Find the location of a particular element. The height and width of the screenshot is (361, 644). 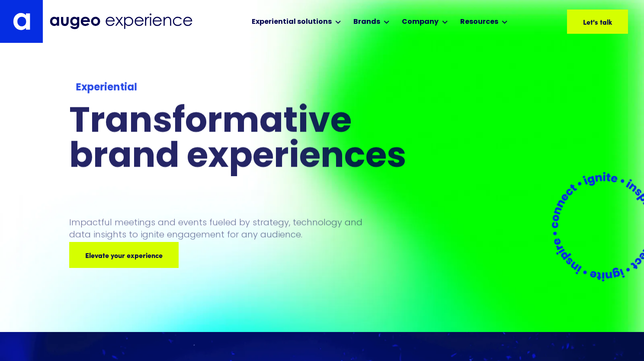

div: Brands is located at coordinates (367, 22).